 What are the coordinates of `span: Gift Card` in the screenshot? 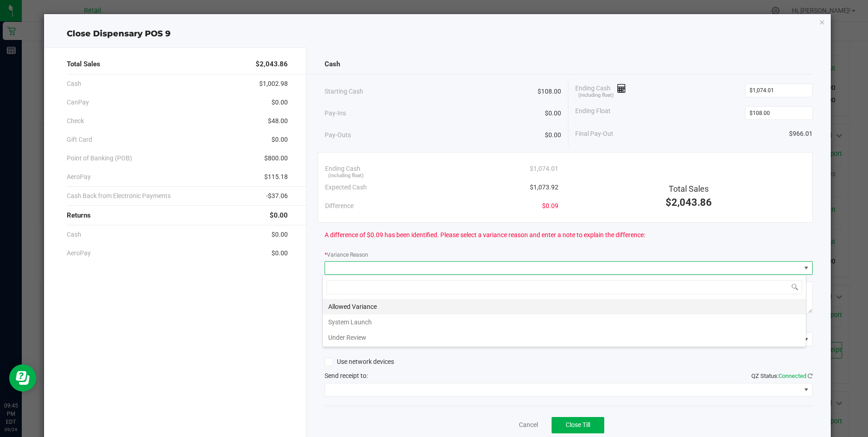 It's located at (79, 139).